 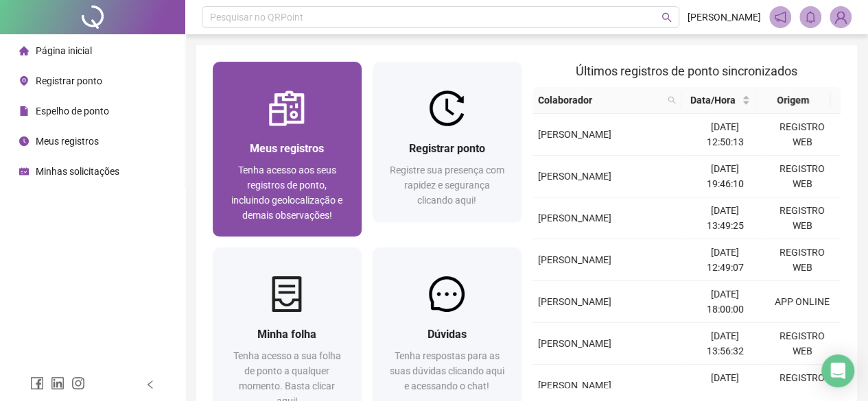 I want to click on span: schedule, so click(x=24, y=172).